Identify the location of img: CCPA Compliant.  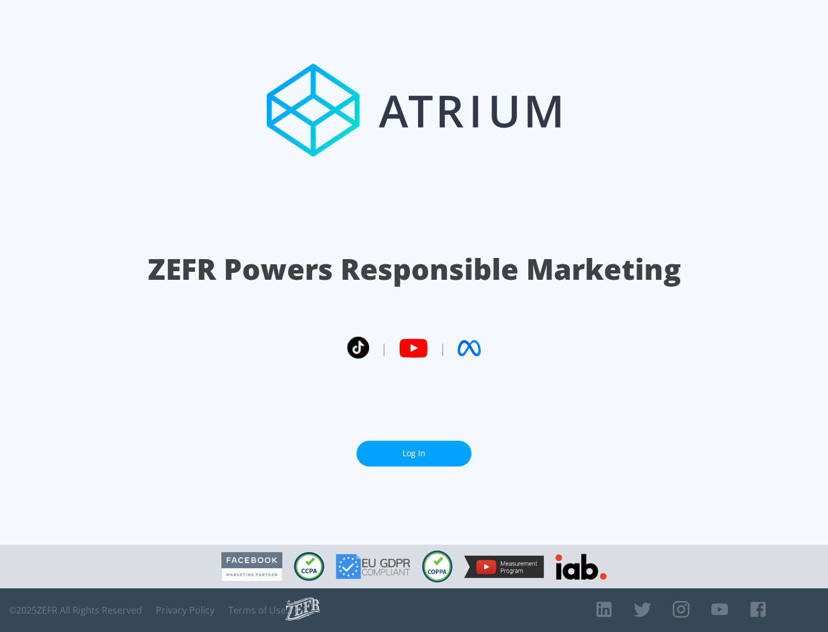
(309, 567).